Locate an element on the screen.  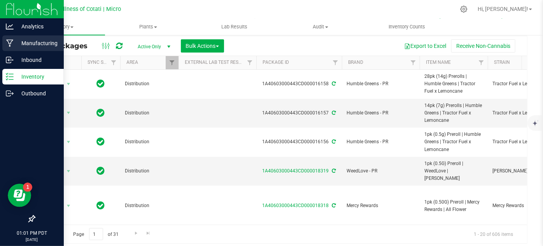
a: 1A40603000443CD000018318 is located at coordinates (296, 206).